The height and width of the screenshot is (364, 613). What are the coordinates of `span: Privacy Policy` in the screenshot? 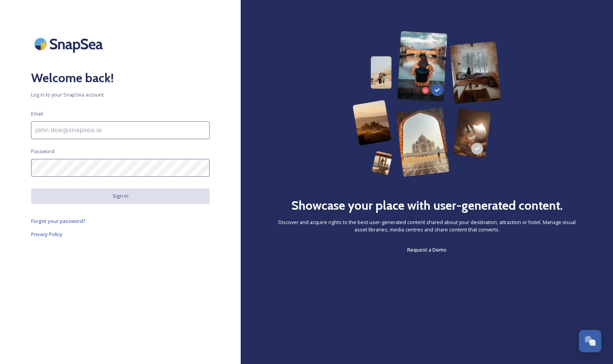 It's located at (47, 234).